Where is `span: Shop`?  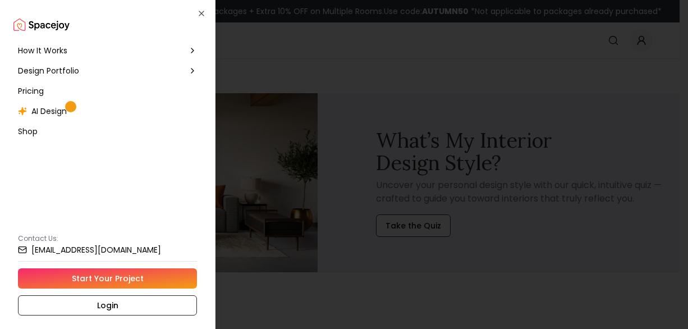 span: Shop is located at coordinates (27, 131).